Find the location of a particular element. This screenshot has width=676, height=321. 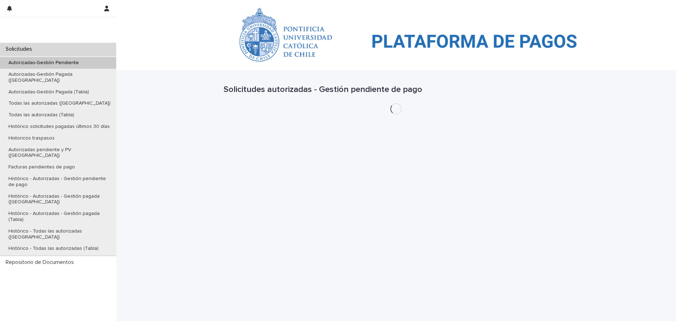

p: Historicos traspasos is located at coordinates (31, 138).